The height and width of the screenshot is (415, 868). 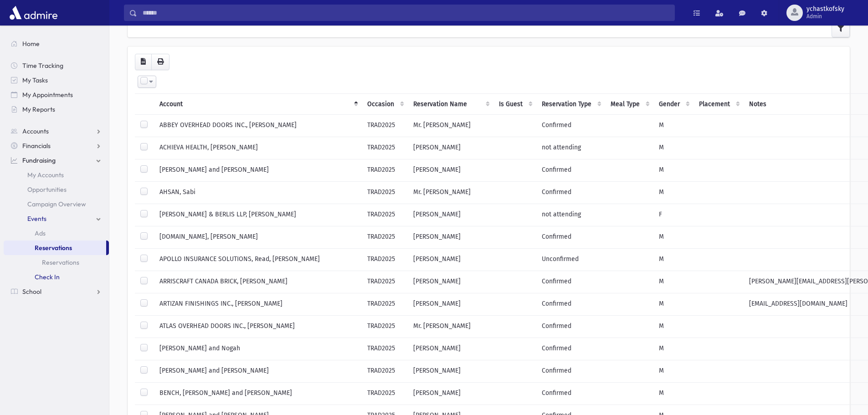 I want to click on span: My Reports, so click(x=38, y=109).